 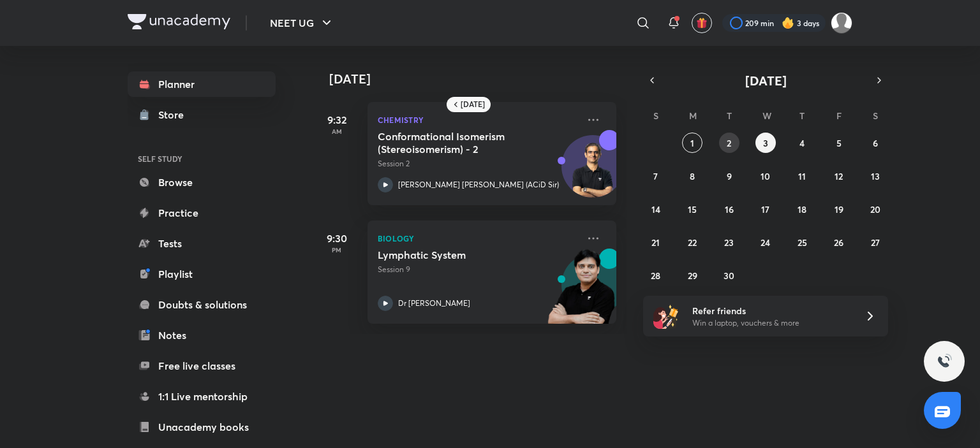 What do you see at coordinates (656, 176) in the screenshot?
I see `button: September 7, 2025` at bounding box center [656, 176].